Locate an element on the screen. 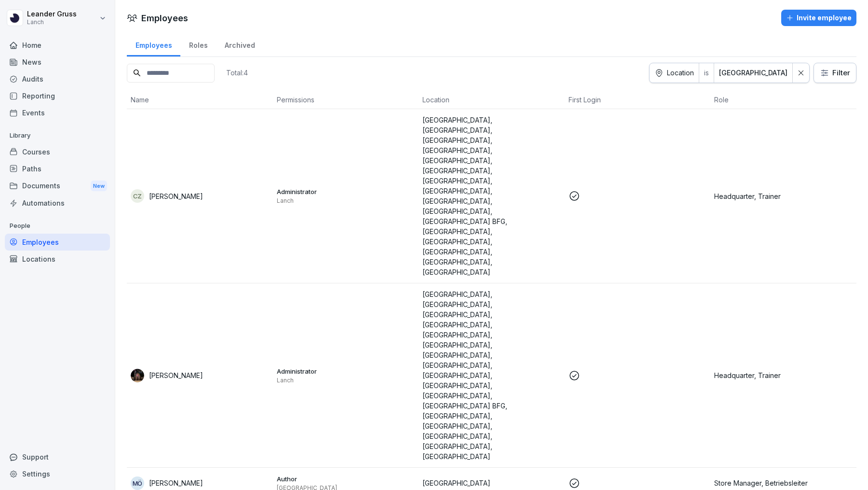 This screenshot has height=490, width=868. div: Home is located at coordinates (57, 45).